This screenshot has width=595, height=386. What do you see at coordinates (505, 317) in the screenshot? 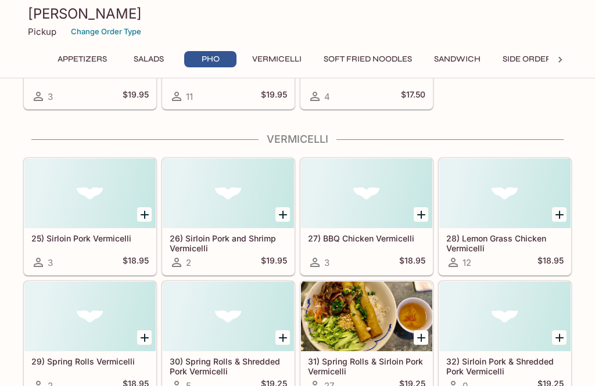
I see `div: 32) Sirloin Pork & Shredded Pork Vermicelli` at bounding box center [505, 317].